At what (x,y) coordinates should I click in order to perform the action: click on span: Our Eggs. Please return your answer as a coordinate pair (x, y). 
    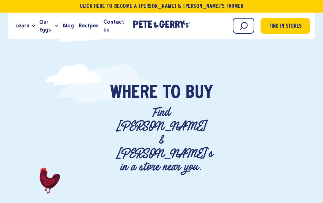
    Looking at the image, I should click on (46, 26).